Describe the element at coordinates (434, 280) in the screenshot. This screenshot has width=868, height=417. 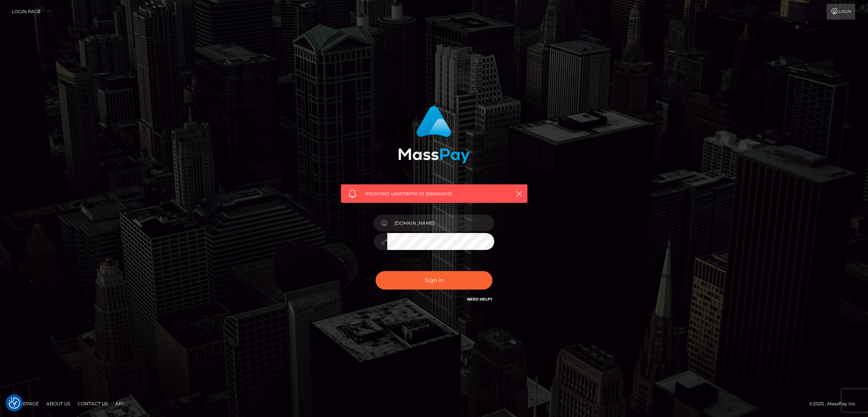
I see `button: Sign in` at that location.